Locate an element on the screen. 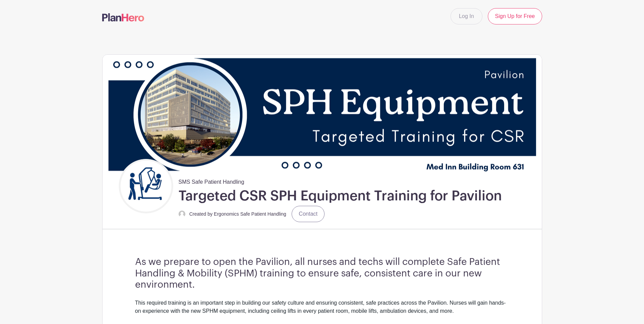 The width and height of the screenshot is (644, 324). img: default-ce2991bfa6775e67f084385cd625a349d9dcbb7a52a09fb2fda1e96e2d18dcdb.png is located at coordinates (182, 214).